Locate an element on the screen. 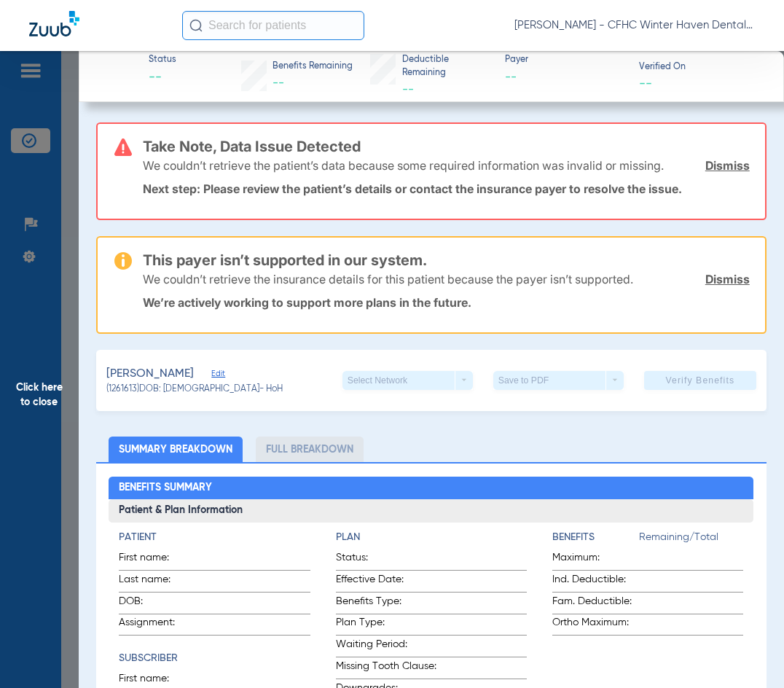 The image size is (784, 688). p: We couldn’t retrieve the patient’s data because some required information was invalid or missing. is located at coordinates (403, 165).